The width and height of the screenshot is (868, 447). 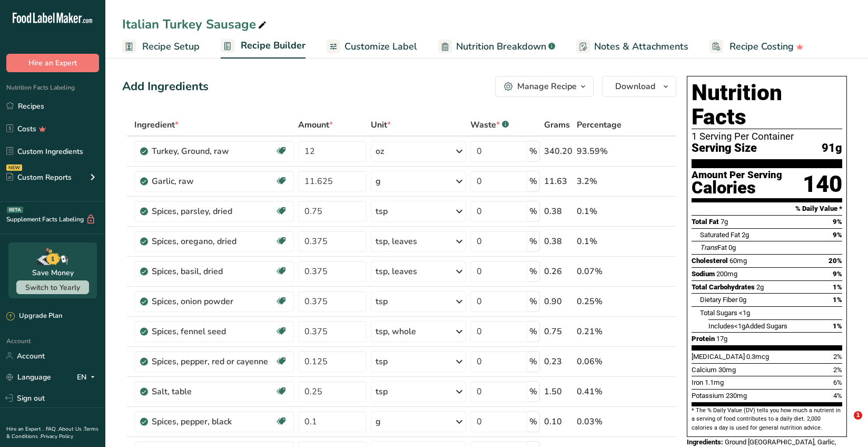 What do you see at coordinates (381, 125) in the screenshot?
I see `span: Unit` at bounding box center [381, 125].